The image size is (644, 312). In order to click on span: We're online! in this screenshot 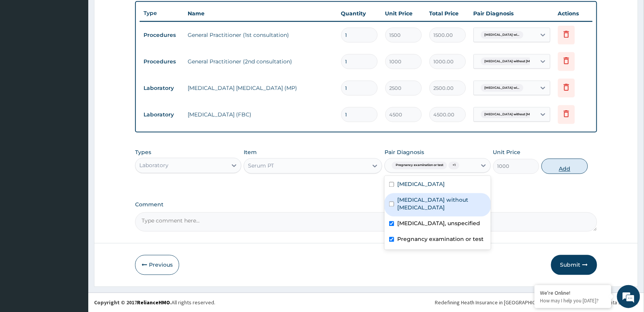, I will do `click(75, 135)`.